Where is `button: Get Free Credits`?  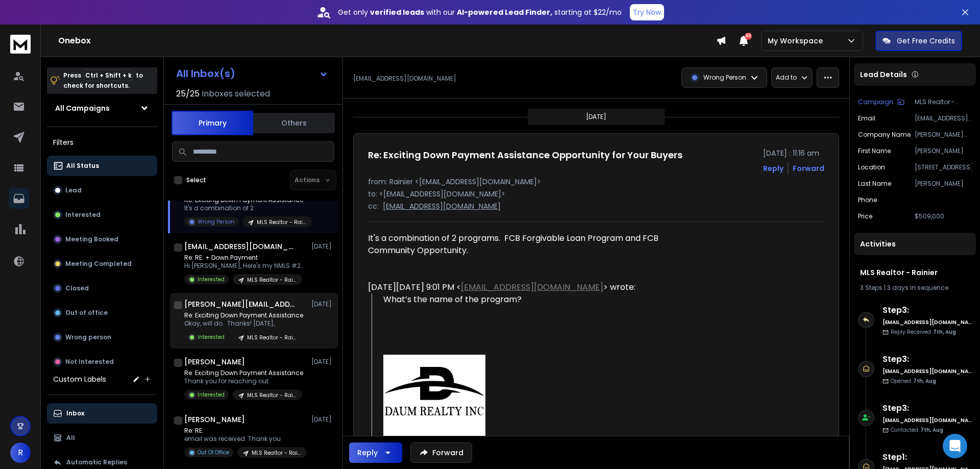 button: Get Free Credits is located at coordinates (918, 40).